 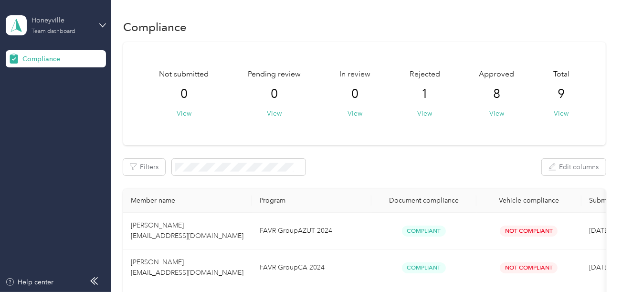 I want to click on button: Edit columns, so click(x=574, y=167).